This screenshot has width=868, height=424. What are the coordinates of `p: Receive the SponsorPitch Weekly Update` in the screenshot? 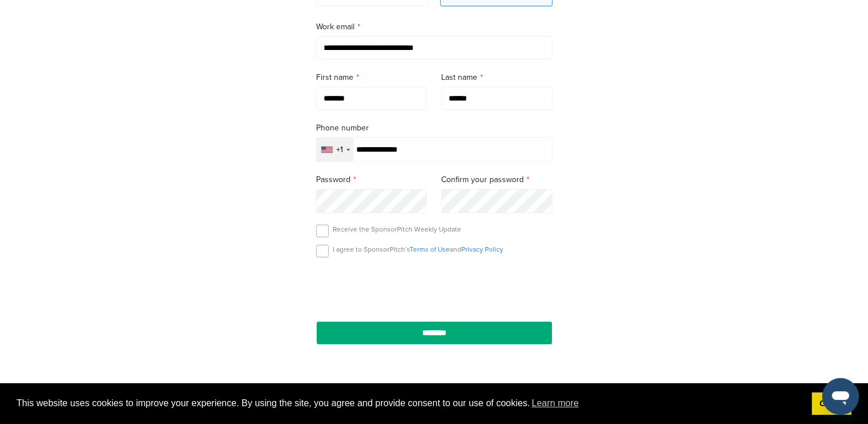 It's located at (397, 229).